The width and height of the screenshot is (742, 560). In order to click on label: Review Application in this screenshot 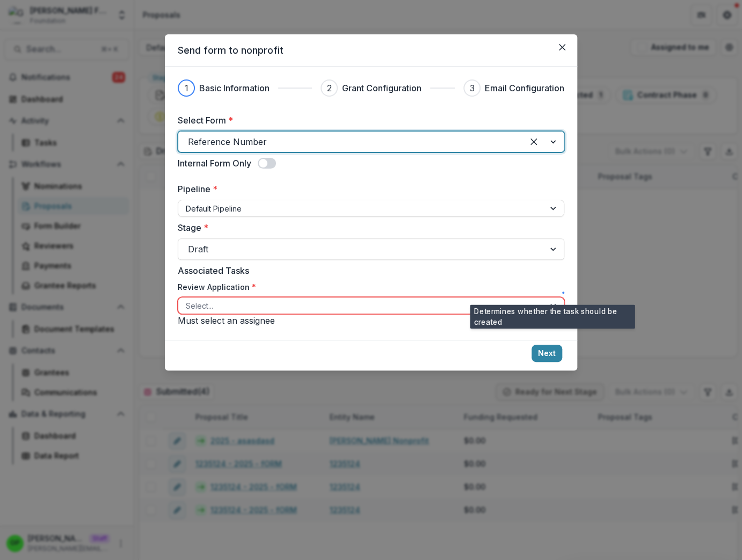, I will do `click(217, 287)`.